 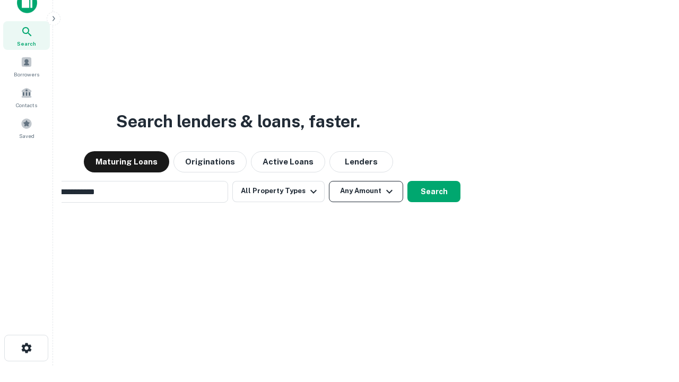 What do you see at coordinates (210, 162) in the screenshot?
I see `button: Originations` at bounding box center [210, 162].